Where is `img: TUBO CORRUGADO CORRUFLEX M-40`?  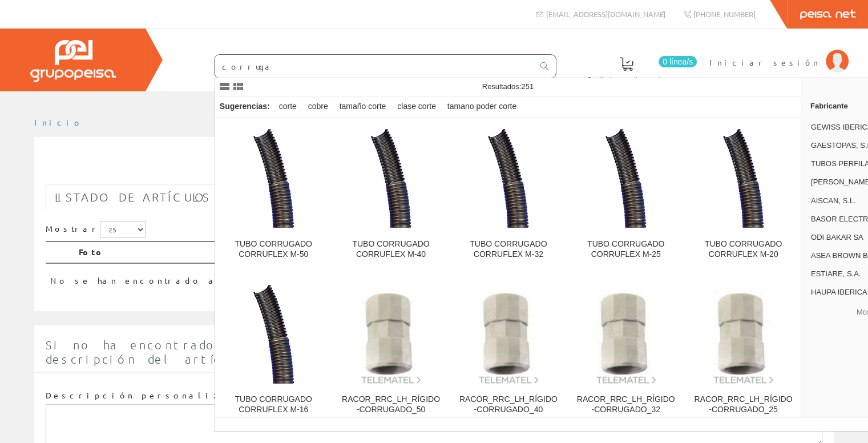 img: TUBO CORRUGADO CORRUFLEX M-40 is located at coordinates (391, 178).